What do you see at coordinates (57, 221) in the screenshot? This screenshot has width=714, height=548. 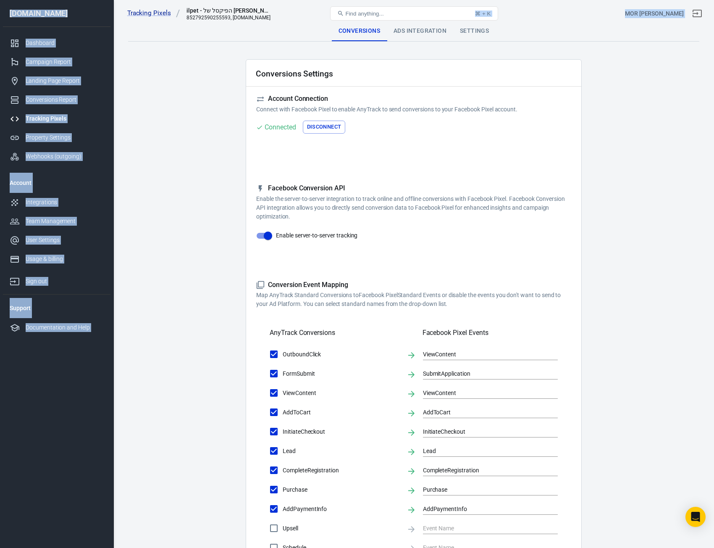 I see `a: Team Management` at bounding box center [57, 221].